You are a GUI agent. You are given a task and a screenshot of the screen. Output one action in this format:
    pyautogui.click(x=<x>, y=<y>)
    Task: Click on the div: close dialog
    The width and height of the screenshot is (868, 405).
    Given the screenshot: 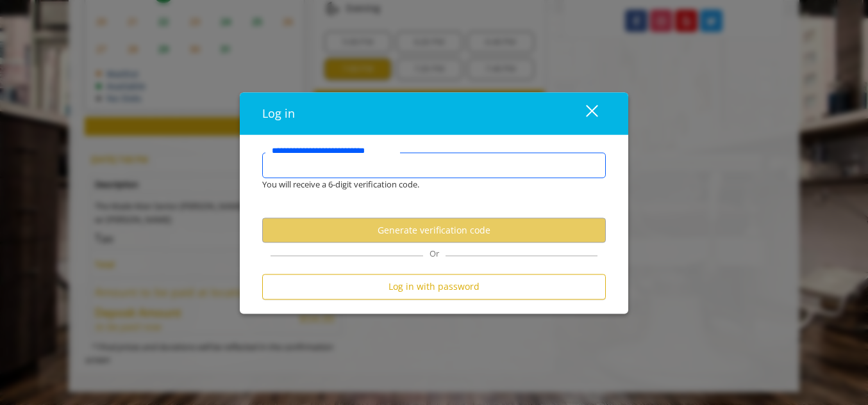 What is the action you would take?
    pyautogui.click(x=584, y=113)
    